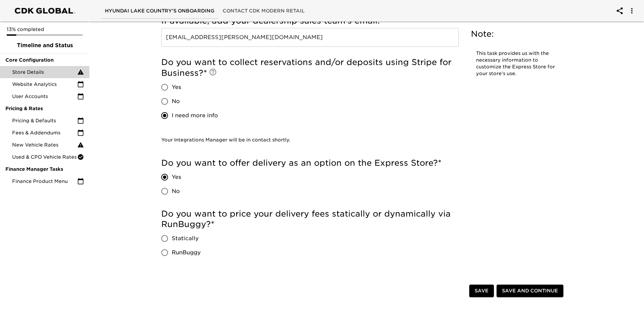  What do you see at coordinates (45, 170) in the screenshot?
I see `span: Finance Manager Tasks` at bounding box center [45, 170].